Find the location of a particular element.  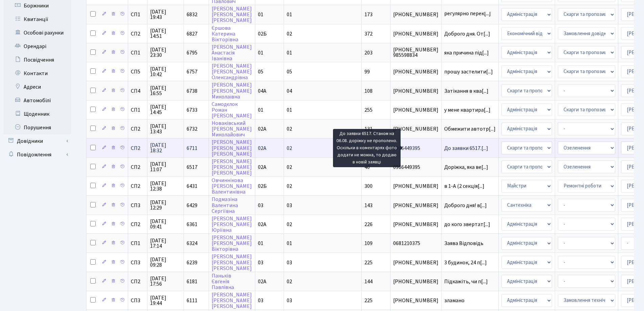

span: 255 is located at coordinates (369, 110).